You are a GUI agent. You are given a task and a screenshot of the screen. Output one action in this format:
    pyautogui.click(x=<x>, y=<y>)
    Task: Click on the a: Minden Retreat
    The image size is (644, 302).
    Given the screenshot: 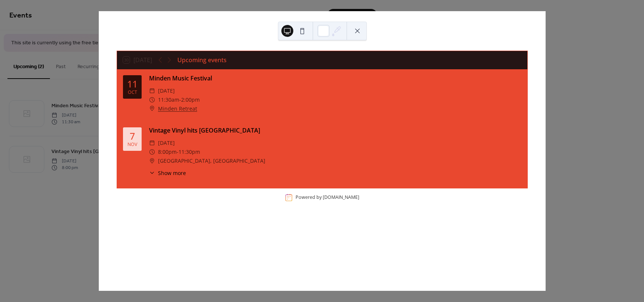 What is the action you would take?
    pyautogui.click(x=177, y=109)
    